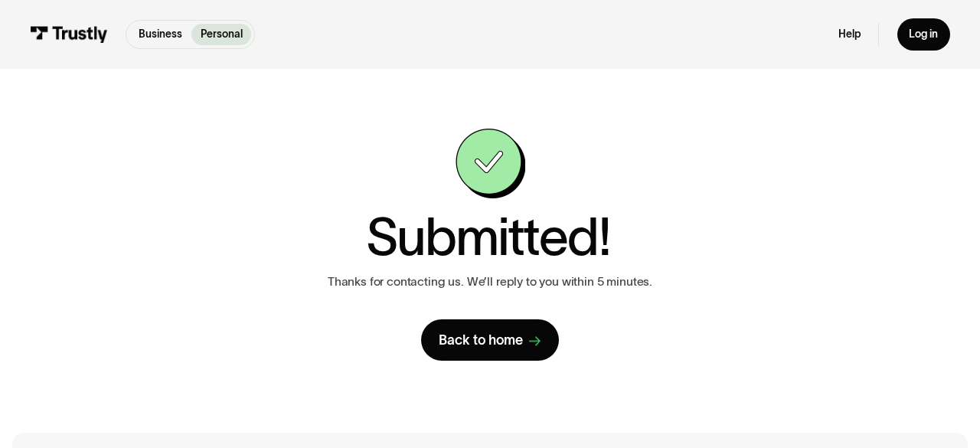 This screenshot has height=448, width=980. Describe the element at coordinates (490, 282) in the screenshot. I see `p: Thanks for contacting us. We’ll reply to you within 5 minutes.` at that location.